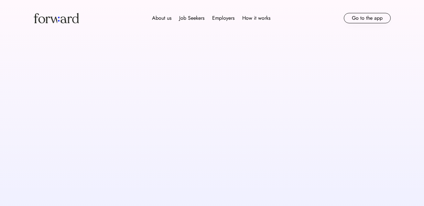 The image size is (424, 206). What do you see at coordinates (256, 18) in the screenshot?
I see `div: How it works` at bounding box center [256, 18].